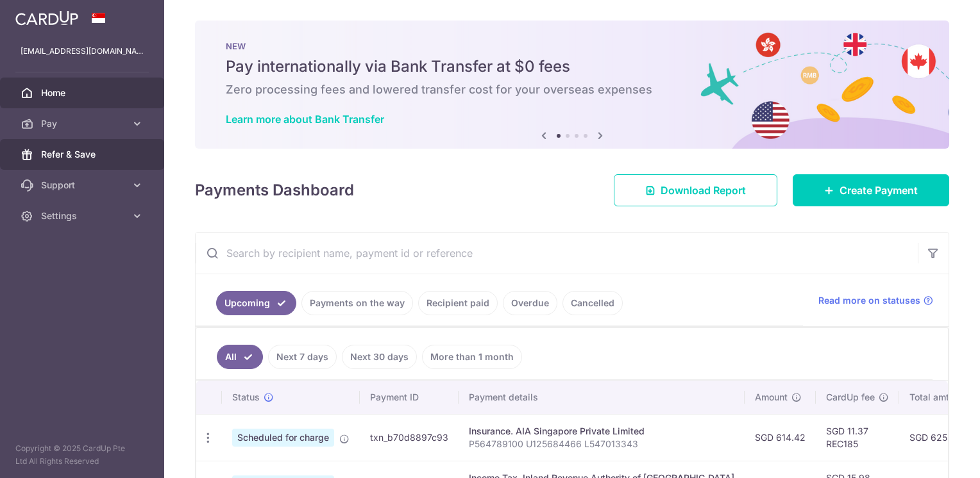  What do you see at coordinates (379, 358) in the screenshot?
I see `a: Next 30 days` at bounding box center [379, 358].